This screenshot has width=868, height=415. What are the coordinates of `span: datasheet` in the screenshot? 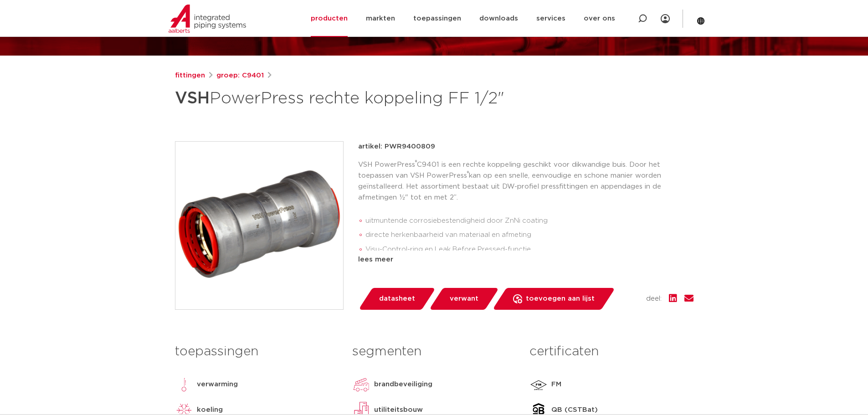 It's located at (397, 299).